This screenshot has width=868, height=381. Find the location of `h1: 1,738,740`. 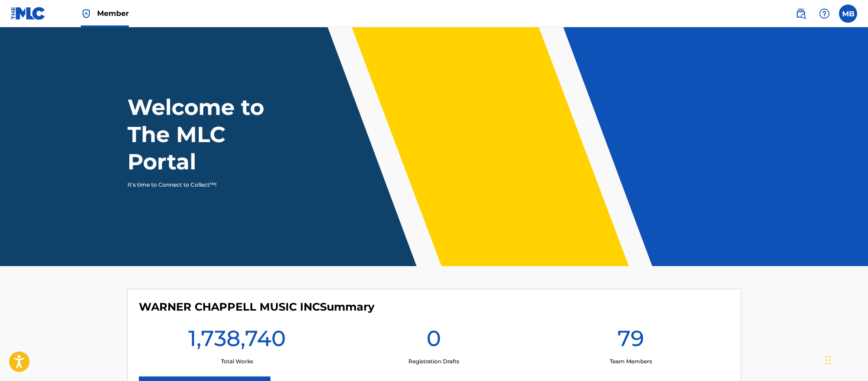

h1: 1,738,740 is located at coordinates (237, 341).